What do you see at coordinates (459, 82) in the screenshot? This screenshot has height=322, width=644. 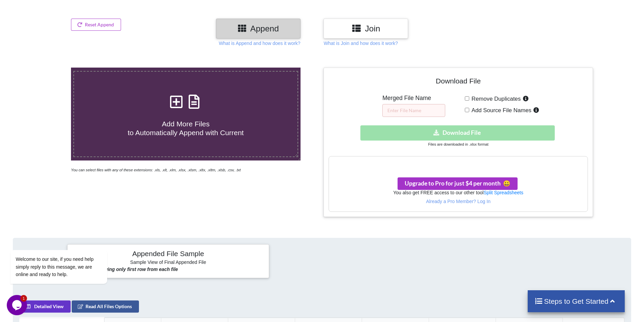 I see `h4: Download File` at bounding box center [459, 82].